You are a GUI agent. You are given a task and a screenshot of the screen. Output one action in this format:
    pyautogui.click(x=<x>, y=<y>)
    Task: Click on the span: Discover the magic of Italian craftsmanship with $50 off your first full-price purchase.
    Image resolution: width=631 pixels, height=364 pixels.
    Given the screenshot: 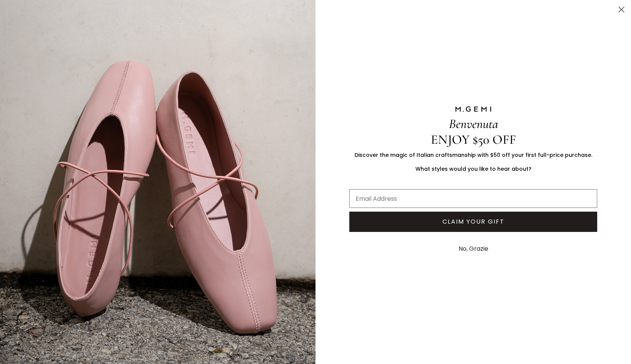 What is the action you would take?
    pyautogui.click(x=473, y=155)
    